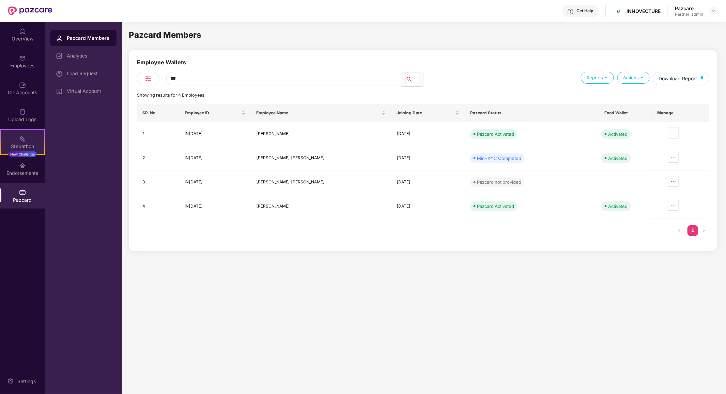 The image size is (726, 394). What do you see at coordinates (11, 382) in the screenshot?
I see `img: svg+xml;base64,PHN2ZyBpZD0iU2V0dGluZy0yMHgyMCIgeG1sbnM9Imh0dHA6Ly93d3cudzMub3JnLzIwMDAvc3ZnIiB3aW...` at bounding box center [11, 382].